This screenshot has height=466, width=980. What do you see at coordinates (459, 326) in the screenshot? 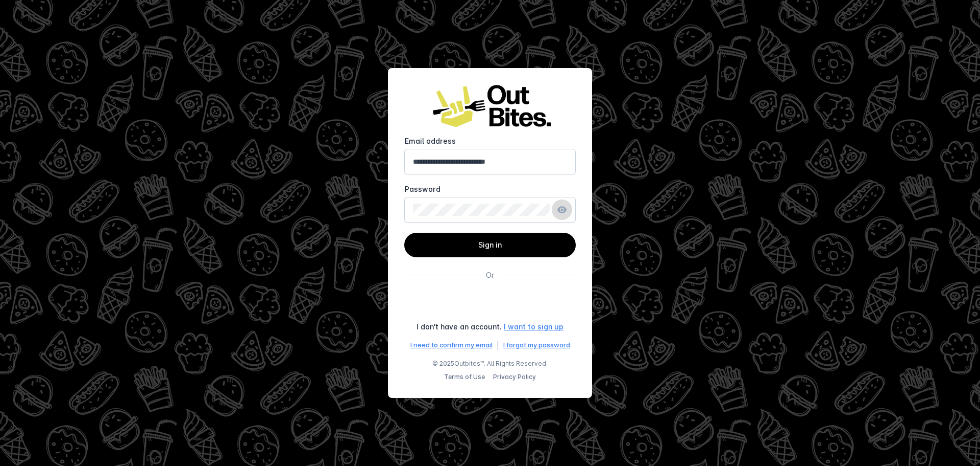
I see `div: I don't have an account.` at bounding box center [459, 326].